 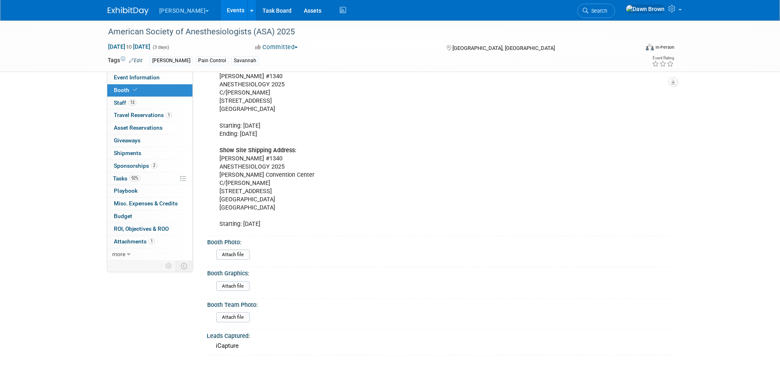 I want to click on span: to, so click(x=129, y=47).